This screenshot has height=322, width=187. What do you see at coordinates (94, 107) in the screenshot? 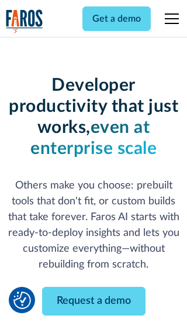
I see `strong: Developer productivity that just works,` at bounding box center [94, 107].